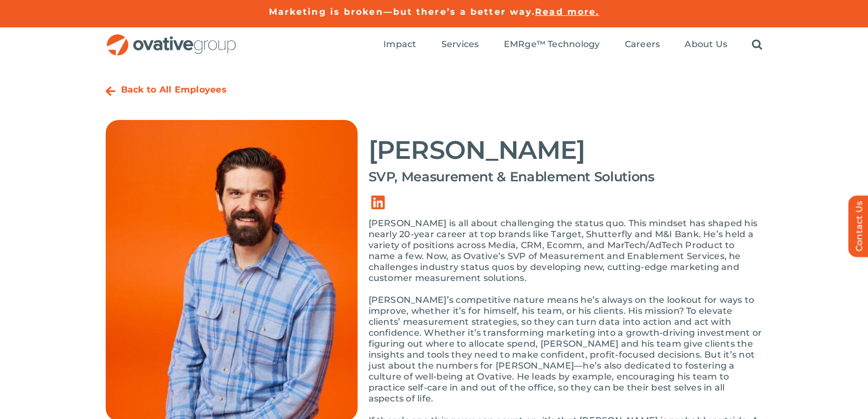 The image size is (868, 419). Describe the element at coordinates (566, 177) in the screenshot. I see `h4: SVP, Measurement & Enablement Solutions` at that location.